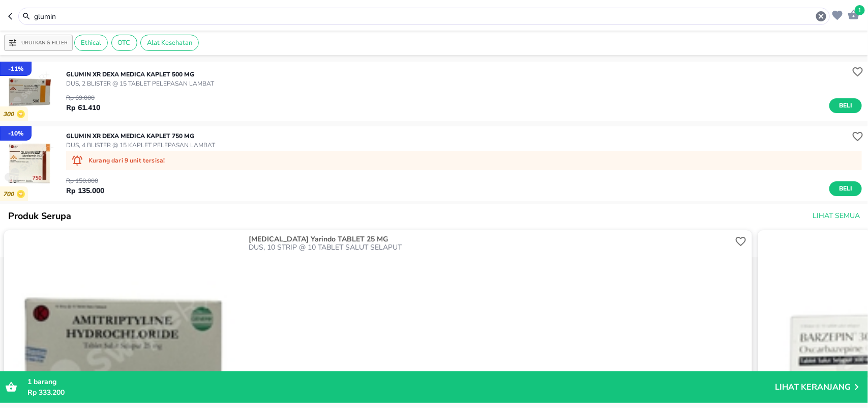  Describe the element at coordinates (38, 43) in the screenshot. I see `button: Urutkan & Filter` at that location.